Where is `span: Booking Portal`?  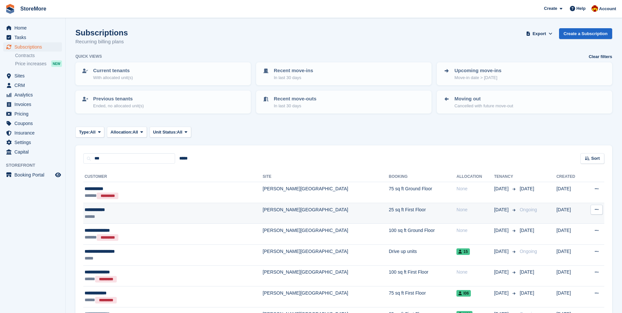 span: Booking Portal is located at coordinates (34, 175).